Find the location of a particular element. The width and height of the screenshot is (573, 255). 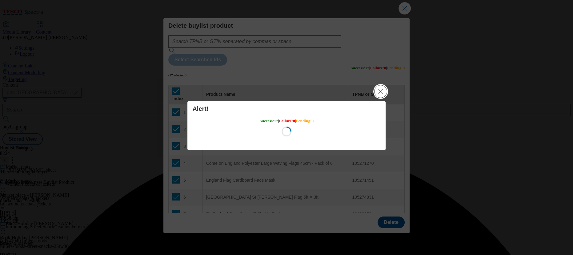

div: Modal is located at coordinates (286, 126).